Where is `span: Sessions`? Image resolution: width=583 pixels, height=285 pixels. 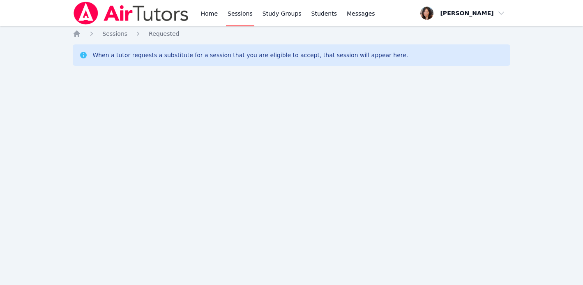
span: Sessions is located at coordinates (115, 34).